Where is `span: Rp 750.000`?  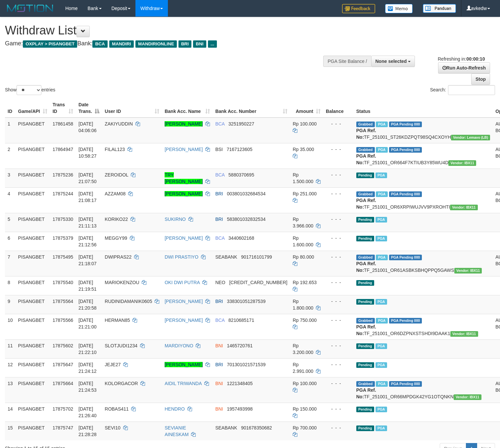 span: Rp 750.000 is located at coordinates (305, 320).